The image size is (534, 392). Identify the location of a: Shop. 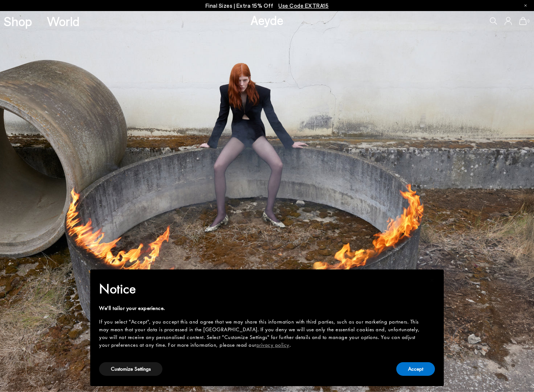
(18, 21).